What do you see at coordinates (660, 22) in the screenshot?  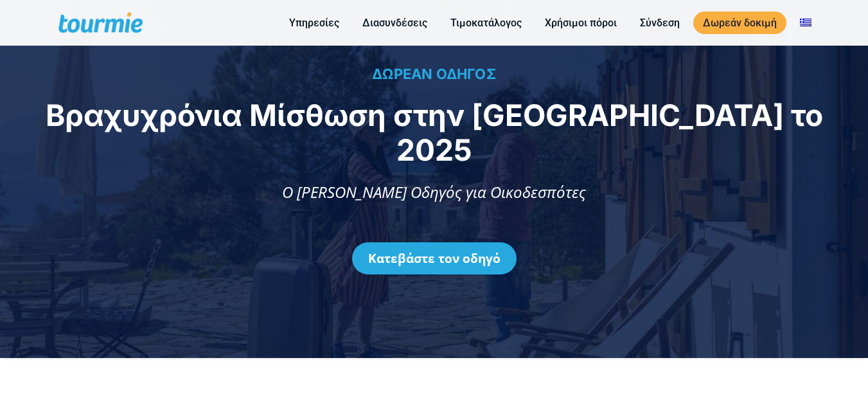 I see `a: Σύνδεση` at bounding box center [660, 22].